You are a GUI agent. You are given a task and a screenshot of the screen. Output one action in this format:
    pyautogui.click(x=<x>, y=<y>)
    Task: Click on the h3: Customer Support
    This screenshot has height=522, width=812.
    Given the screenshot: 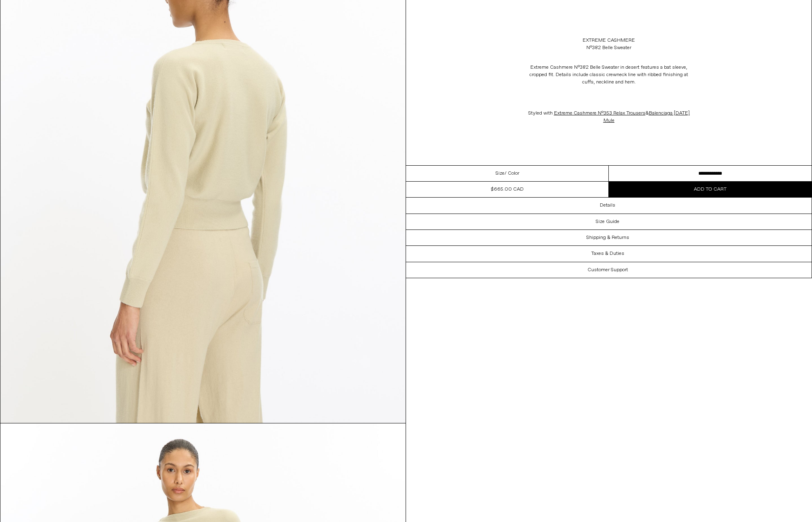 What is the action you would take?
    pyautogui.click(x=607, y=270)
    